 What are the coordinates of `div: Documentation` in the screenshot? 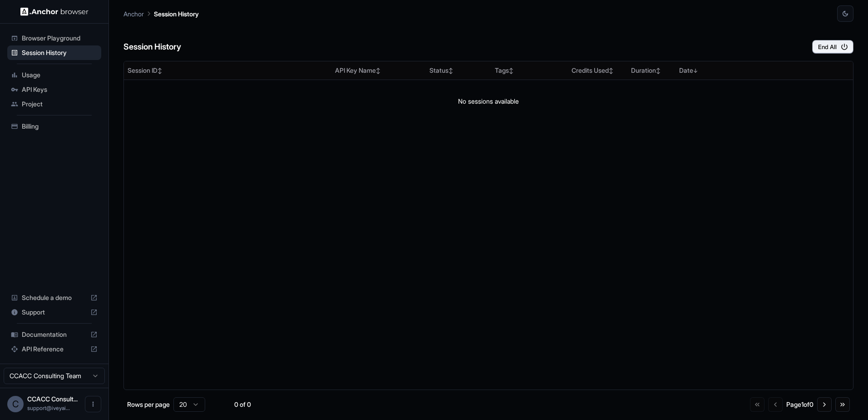 It's located at (54, 334).